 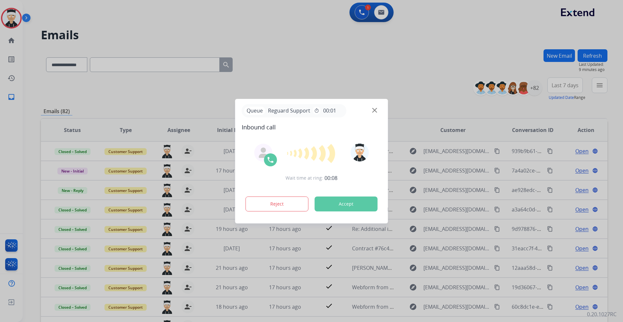 What do you see at coordinates (360, 153) in the screenshot?
I see `img: avatar` at bounding box center [360, 153].